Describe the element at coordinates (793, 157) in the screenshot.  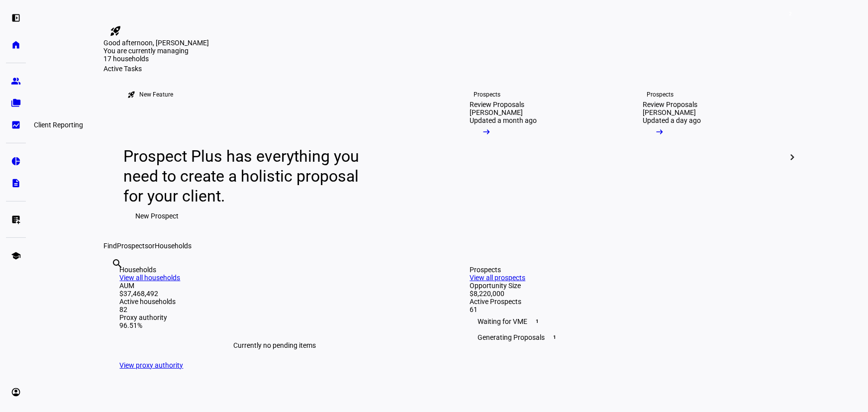
I see `mat-icon: chevron_right` at that location.